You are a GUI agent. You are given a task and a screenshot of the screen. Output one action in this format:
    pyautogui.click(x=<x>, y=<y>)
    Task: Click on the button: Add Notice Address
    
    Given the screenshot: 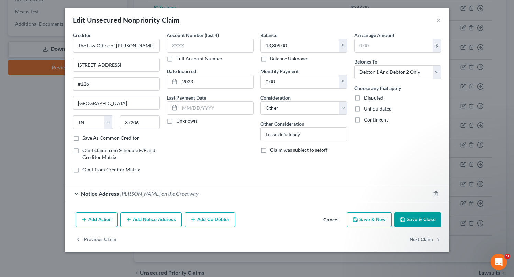 What is the action you would take?
    pyautogui.click(x=151, y=220)
    